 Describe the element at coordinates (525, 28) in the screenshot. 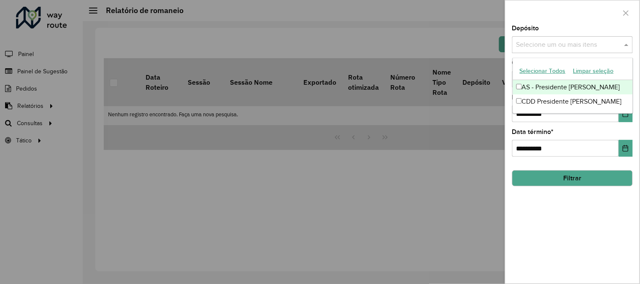

I see `label: Depósito` at that location.